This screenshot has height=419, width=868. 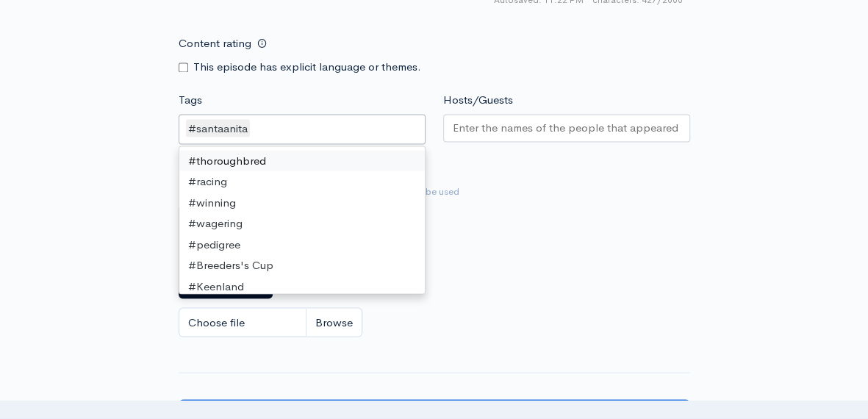 What do you see at coordinates (302, 202) in the screenshot?
I see `div: #winning` at bounding box center [302, 202].